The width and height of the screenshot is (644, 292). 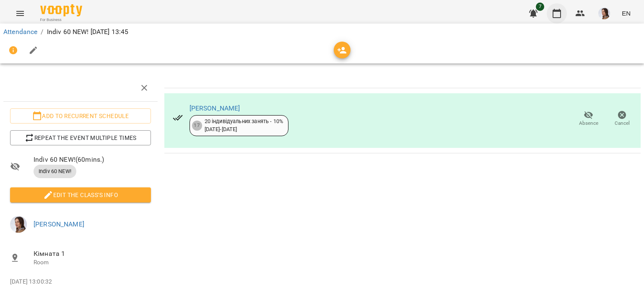 I want to click on button: Menu, so click(x=20, y=14).